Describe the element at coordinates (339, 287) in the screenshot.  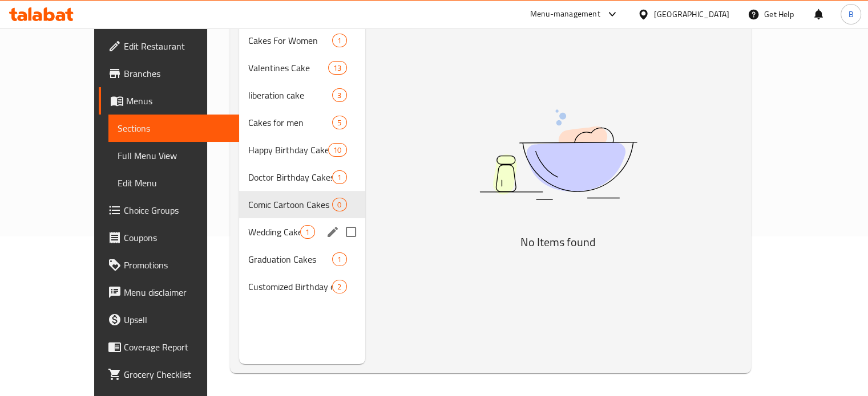
I see `span: 2` at that location.